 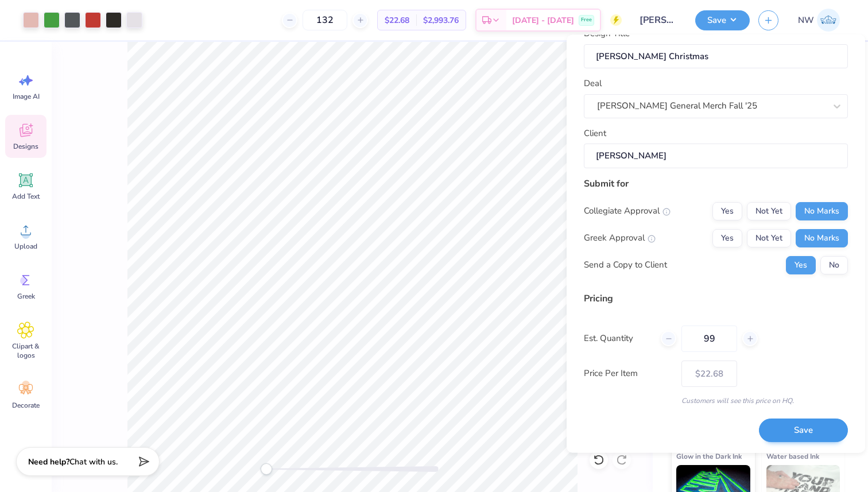 I want to click on strong: Need help?, so click(x=49, y=462).